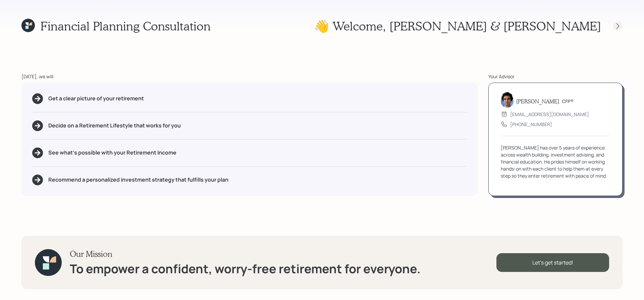 The image size is (644, 300). I want to click on h5: Recommend a personalized investment strategy that fulfills your plan, so click(138, 180).